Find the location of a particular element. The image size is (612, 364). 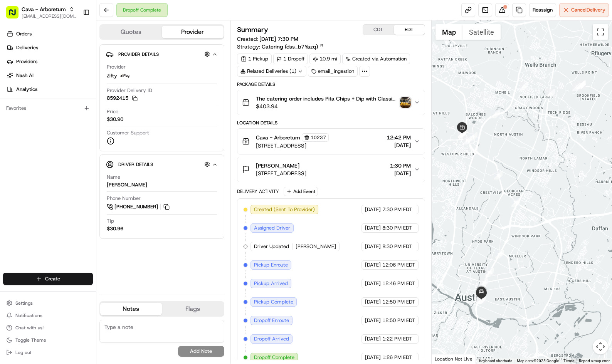

div: $30.96 is located at coordinates (115, 229).